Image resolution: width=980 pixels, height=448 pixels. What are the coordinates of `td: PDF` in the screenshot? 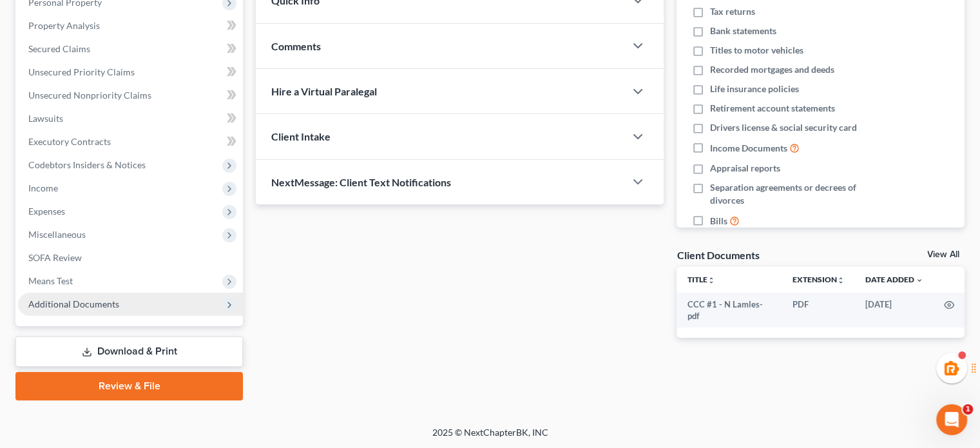 It's located at (818, 310).